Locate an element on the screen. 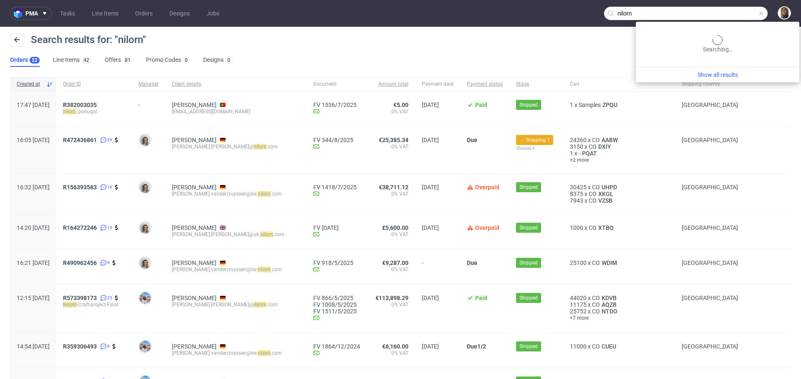 The image size is (801, 379). span: XTBQ is located at coordinates (606, 227).